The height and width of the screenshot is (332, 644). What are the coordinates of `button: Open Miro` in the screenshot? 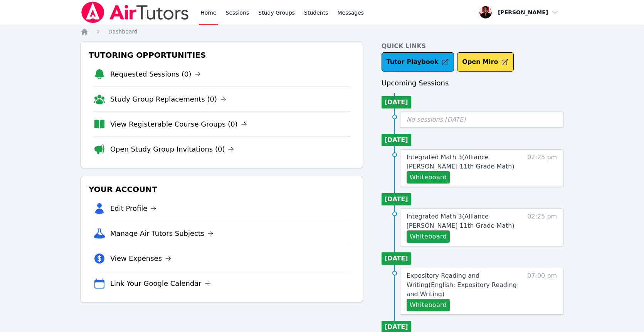 It's located at (485, 62).